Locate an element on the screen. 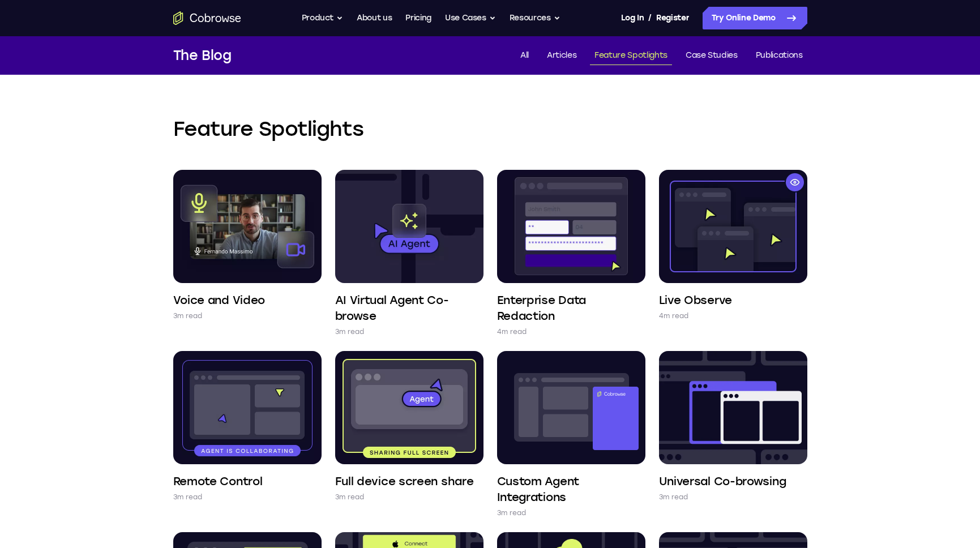  h4: Voice and Video is located at coordinates (219, 300).